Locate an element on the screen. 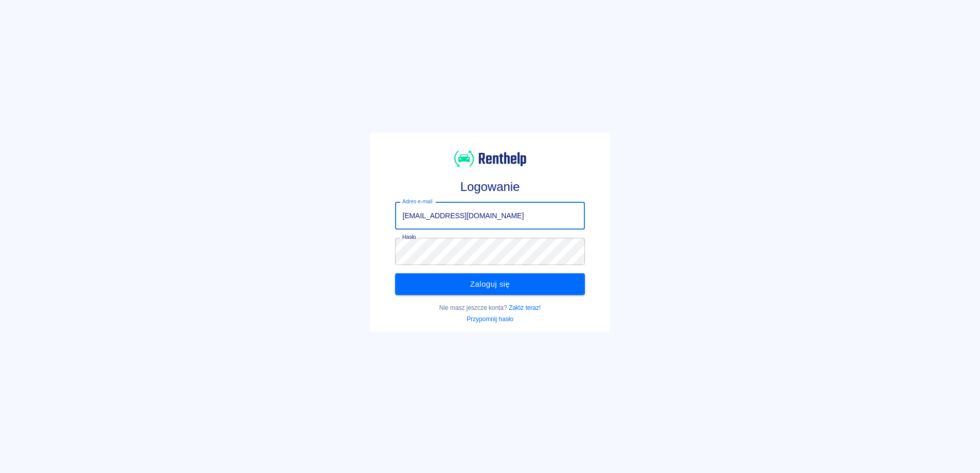 This screenshot has height=473, width=980. a: Przypomnij hasło is located at coordinates (490, 319).